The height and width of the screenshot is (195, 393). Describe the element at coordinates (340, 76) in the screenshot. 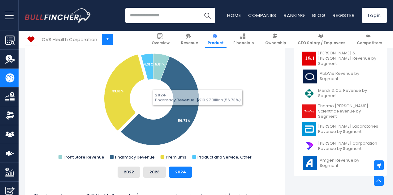

I see `a: AbbVie Revenue by Segment` at that location.